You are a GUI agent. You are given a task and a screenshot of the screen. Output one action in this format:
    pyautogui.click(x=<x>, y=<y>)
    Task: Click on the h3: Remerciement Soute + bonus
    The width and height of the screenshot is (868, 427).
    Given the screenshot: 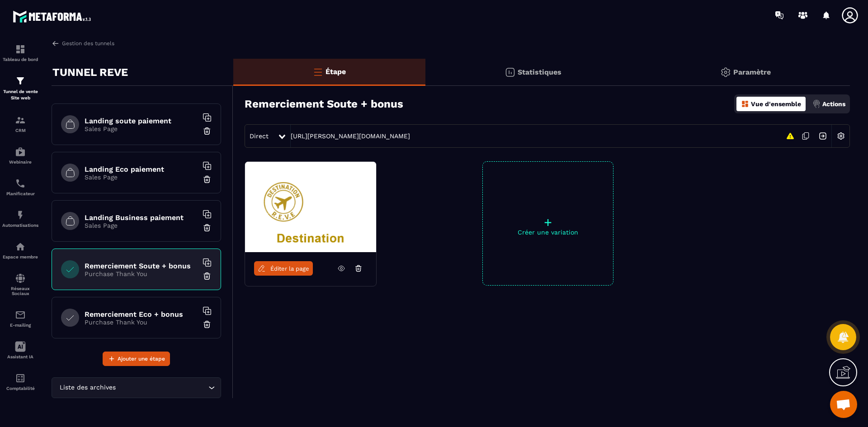 What is the action you would take?
    pyautogui.click(x=324, y=104)
    